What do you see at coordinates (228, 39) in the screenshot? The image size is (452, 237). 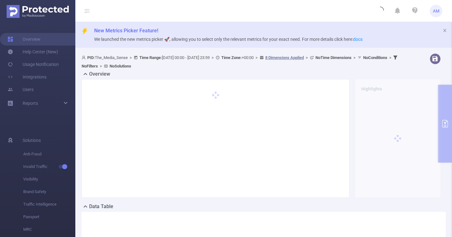 I see `span: We launched the new metrics picker 🚀, allowing you to select only the relevant metrics for your e...` at bounding box center [228, 39].